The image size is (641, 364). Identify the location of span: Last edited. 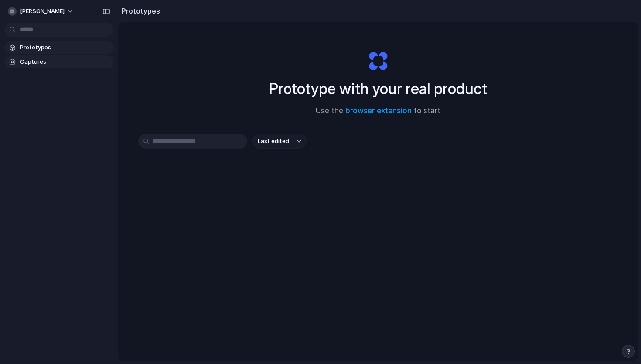
(273, 141).